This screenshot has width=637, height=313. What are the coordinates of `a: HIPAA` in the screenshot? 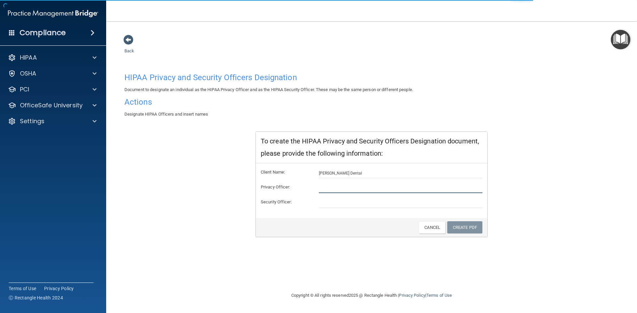 It's located at (52, 58).